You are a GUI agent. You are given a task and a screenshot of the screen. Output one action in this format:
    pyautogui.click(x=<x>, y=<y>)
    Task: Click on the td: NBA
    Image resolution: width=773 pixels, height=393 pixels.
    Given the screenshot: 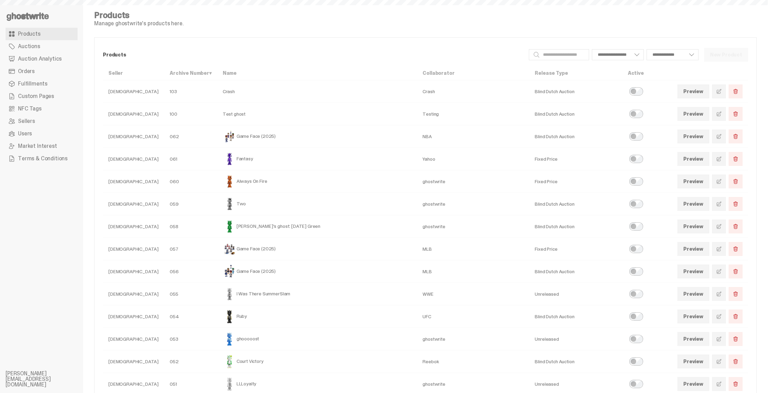 What is the action you would take?
    pyautogui.click(x=473, y=136)
    